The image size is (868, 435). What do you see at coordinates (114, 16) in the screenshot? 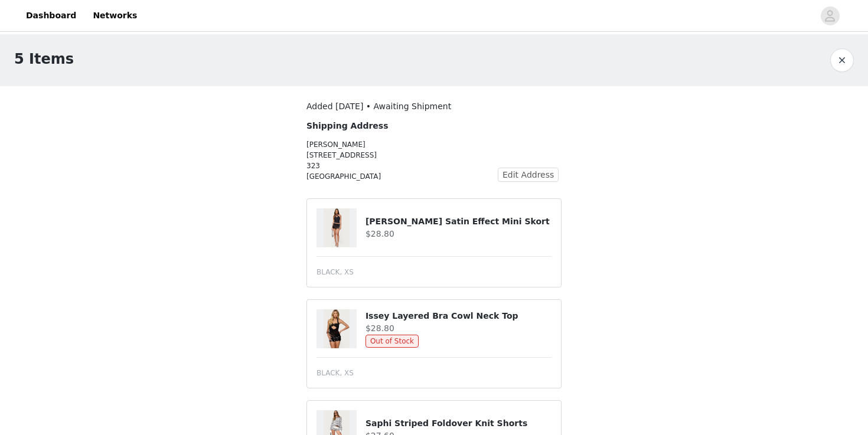
I see `a: Networks` at bounding box center [114, 16].